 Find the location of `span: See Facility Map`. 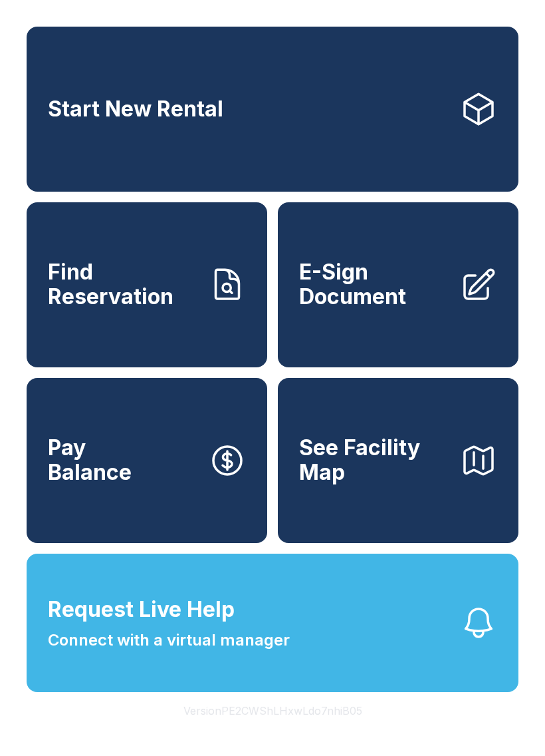

span: See Facility Map is located at coordinates (374, 460).